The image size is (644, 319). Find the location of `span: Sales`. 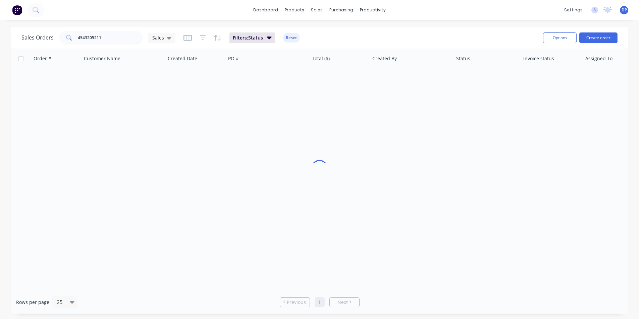

span: Sales is located at coordinates (158, 37).